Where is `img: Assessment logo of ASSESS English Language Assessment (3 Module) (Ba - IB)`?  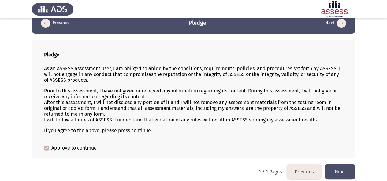 img: Assessment logo of ASSESS English Language Assessment (3 Module) (Ba - IB) is located at coordinates (334, 9).